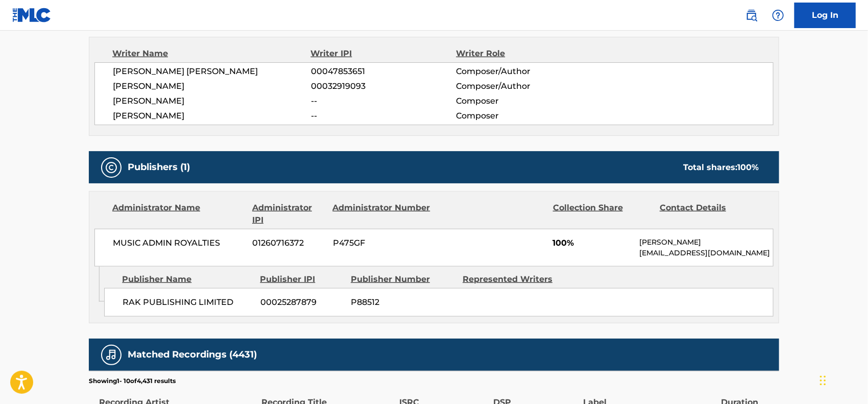  What do you see at coordinates (603, 214) in the screenshot?
I see `div: Collection Share` at bounding box center [603, 214].